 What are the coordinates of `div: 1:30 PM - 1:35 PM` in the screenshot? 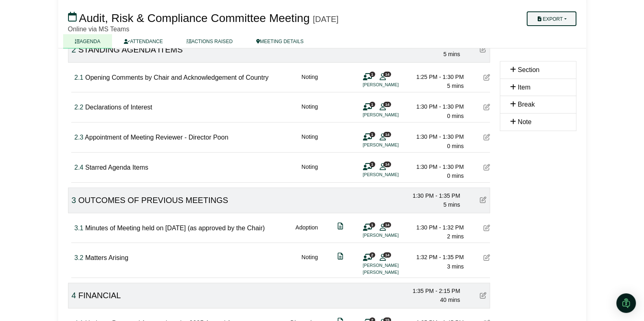 It's located at (432, 196).